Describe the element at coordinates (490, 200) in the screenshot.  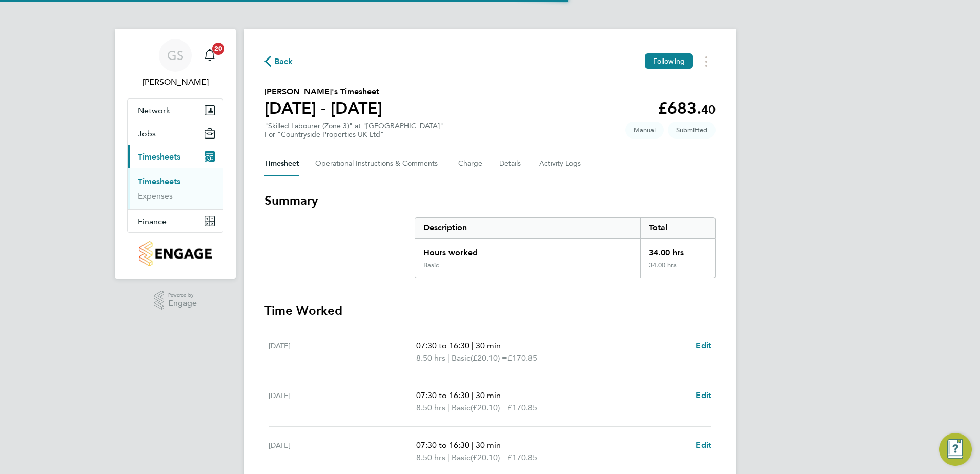
I see `h3: Summary` at that location.